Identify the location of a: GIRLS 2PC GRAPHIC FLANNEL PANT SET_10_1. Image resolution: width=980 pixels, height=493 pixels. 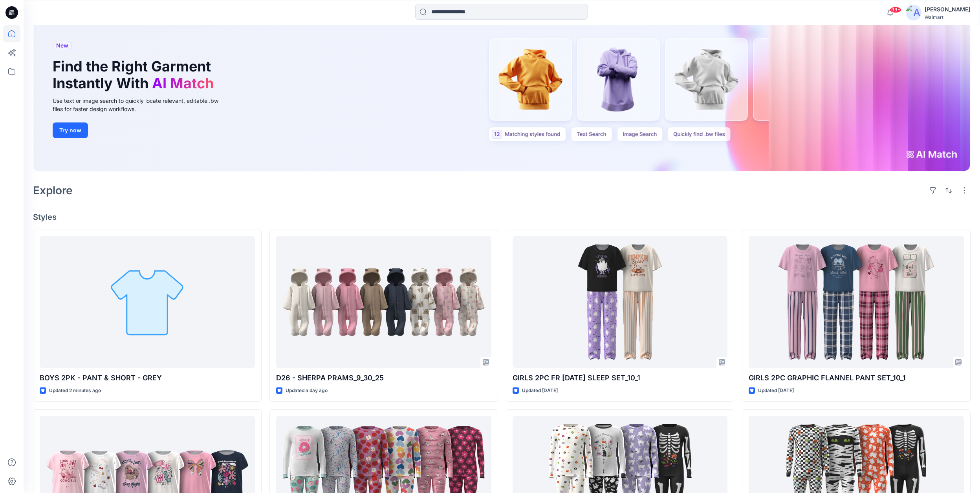
(856, 302).